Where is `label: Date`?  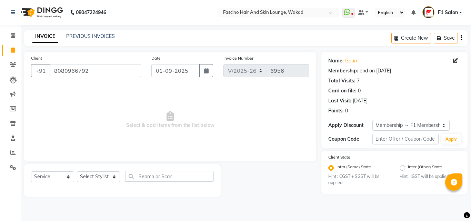 label: Date is located at coordinates (156, 58).